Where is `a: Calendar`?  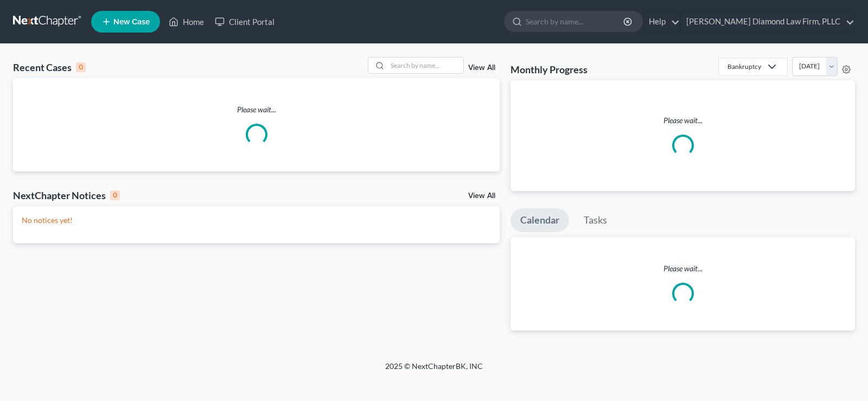
a: Calendar is located at coordinates (540, 220).